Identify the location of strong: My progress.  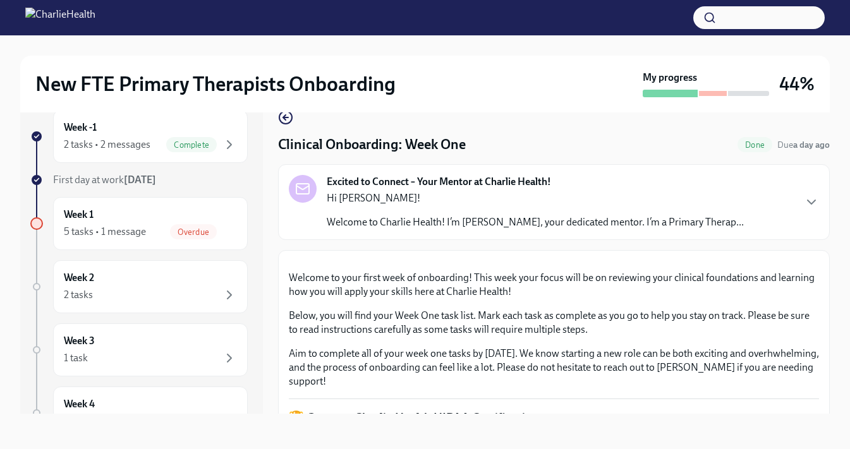
(670, 78).